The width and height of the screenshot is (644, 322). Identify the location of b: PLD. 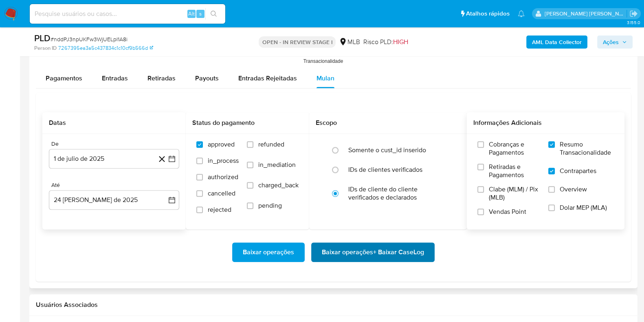
(42, 38).